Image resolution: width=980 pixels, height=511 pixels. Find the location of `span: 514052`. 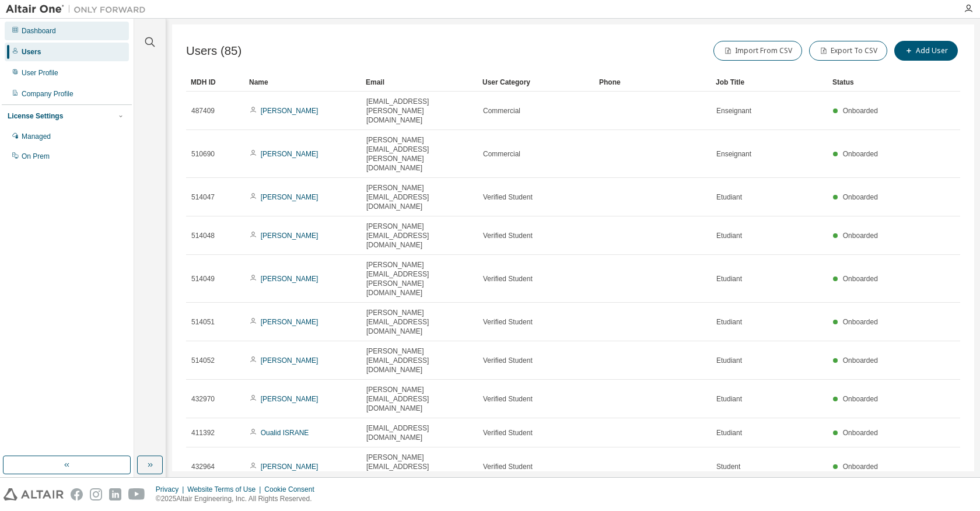

span: 514052 is located at coordinates (203, 361).